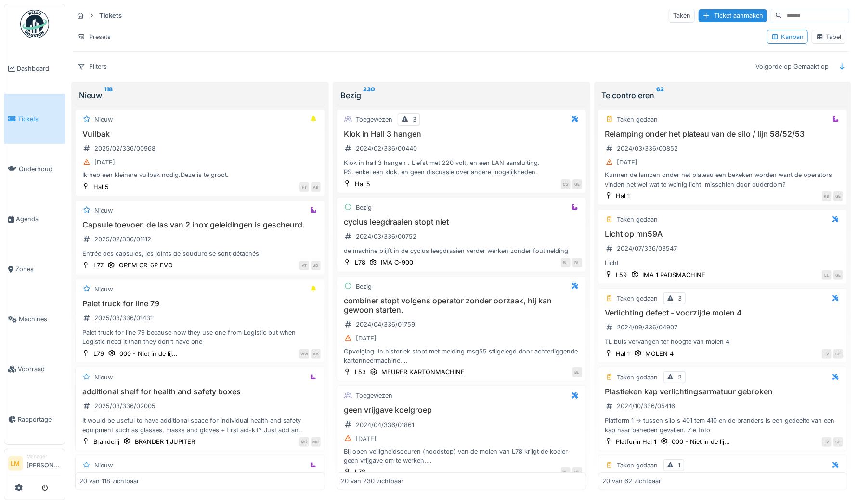 The image size is (858, 504). What do you see at coordinates (723, 263) in the screenshot?
I see `div: Licht` at bounding box center [723, 263].